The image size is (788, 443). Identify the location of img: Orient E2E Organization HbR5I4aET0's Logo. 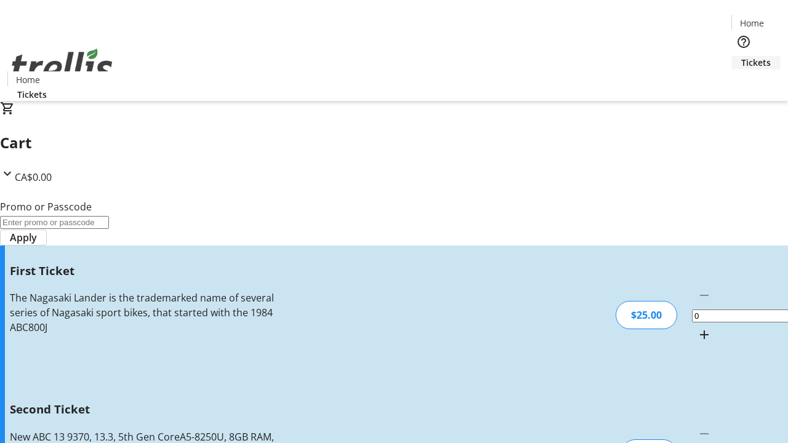
(62, 66).